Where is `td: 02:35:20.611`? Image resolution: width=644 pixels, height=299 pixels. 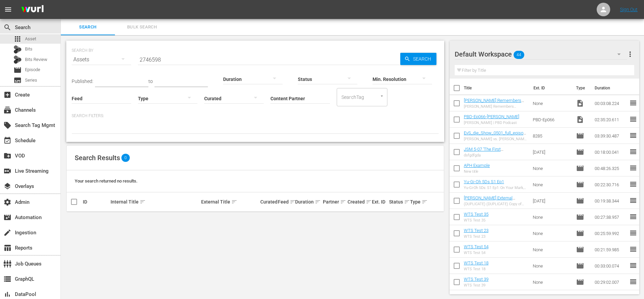 td: 02:35:20.611 is located at coordinates (611, 120).